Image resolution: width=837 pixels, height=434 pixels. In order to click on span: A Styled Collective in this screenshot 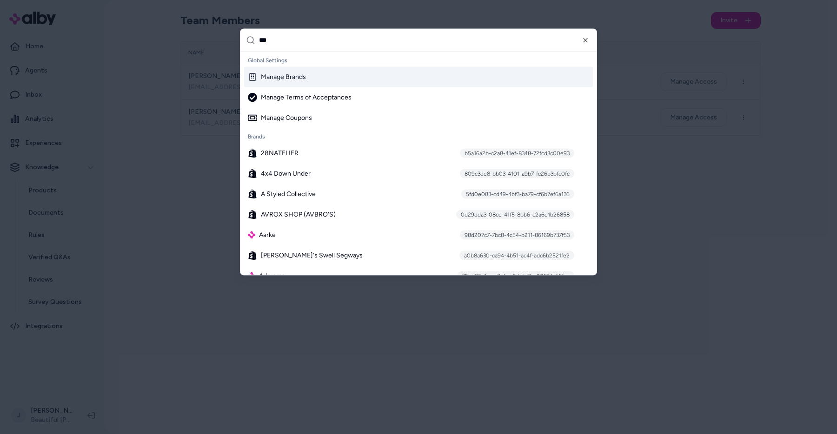, I will do `click(288, 194)`.